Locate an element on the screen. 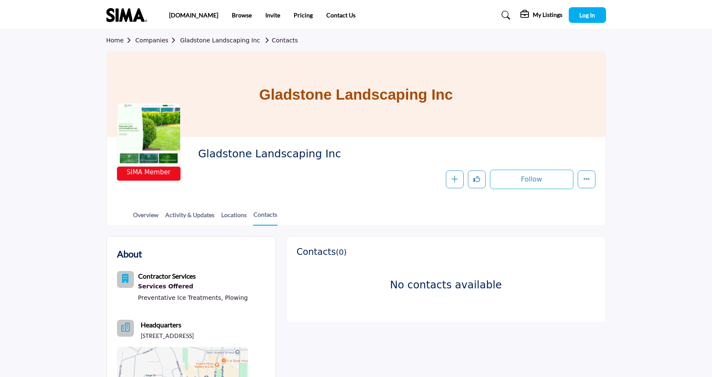 The image size is (712, 377). a: Search is located at coordinates (504, 15).